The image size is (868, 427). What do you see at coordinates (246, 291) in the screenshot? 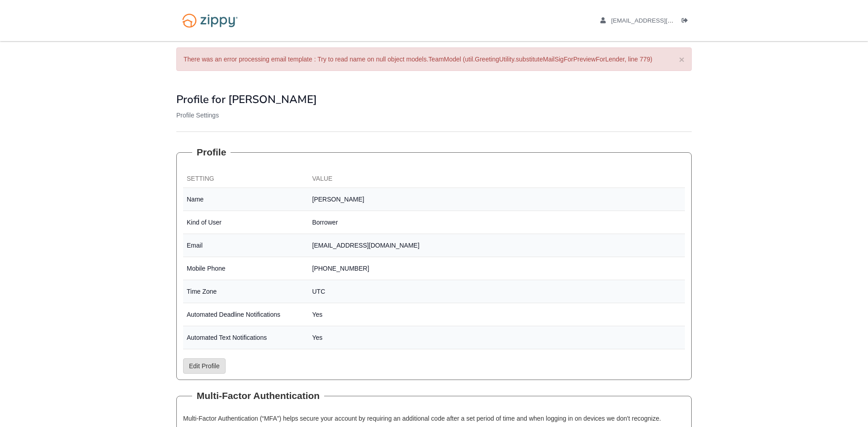
I see `td: Time Zone` at bounding box center [246, 291].